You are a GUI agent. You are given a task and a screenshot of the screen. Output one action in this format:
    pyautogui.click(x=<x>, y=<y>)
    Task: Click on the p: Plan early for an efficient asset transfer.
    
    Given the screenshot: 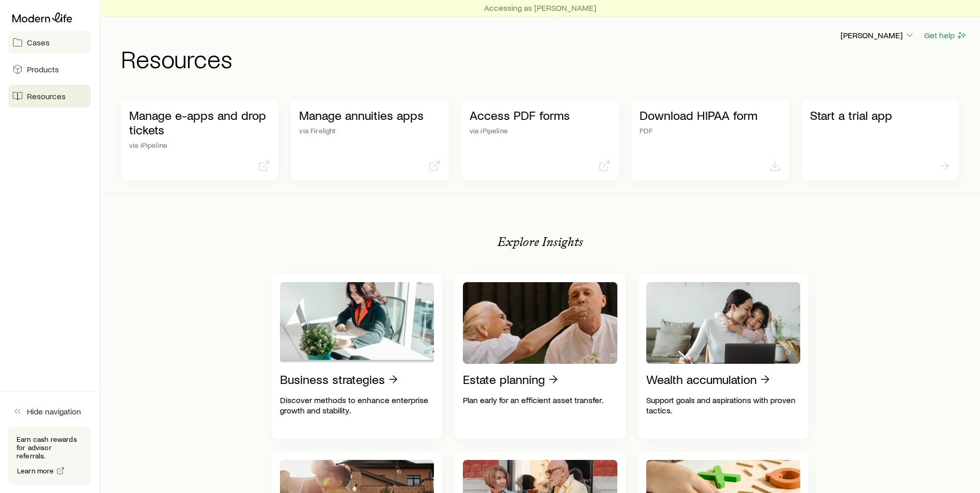 What is the action you would take?
    pyautogui.click(x=540, y=400)
    